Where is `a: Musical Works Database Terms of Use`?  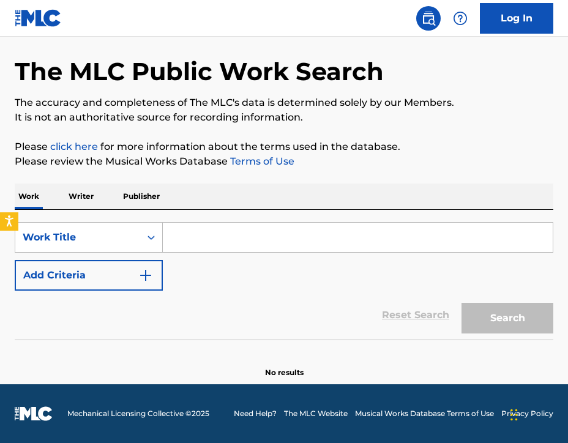 a: Musical Works Database Terms of Use is located at coordinates (424, 413).